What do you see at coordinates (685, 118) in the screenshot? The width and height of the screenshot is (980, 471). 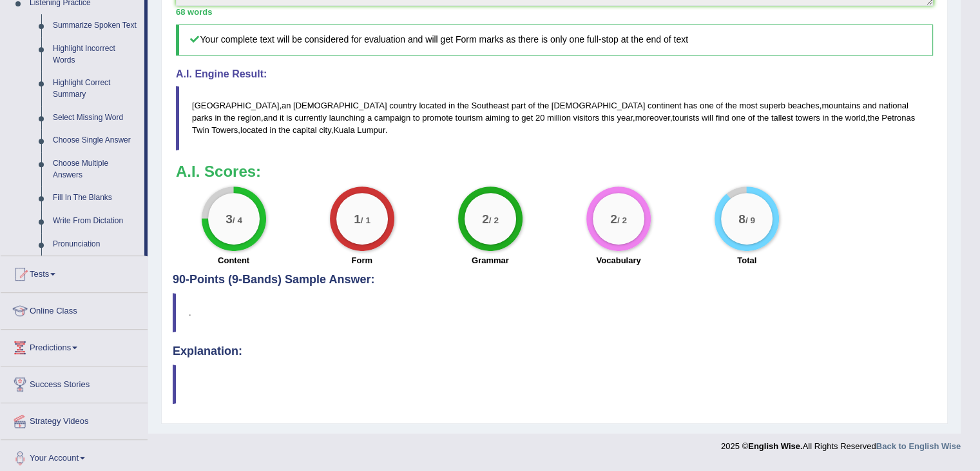 I see `span: tourists` at bounding box center [685, 118].